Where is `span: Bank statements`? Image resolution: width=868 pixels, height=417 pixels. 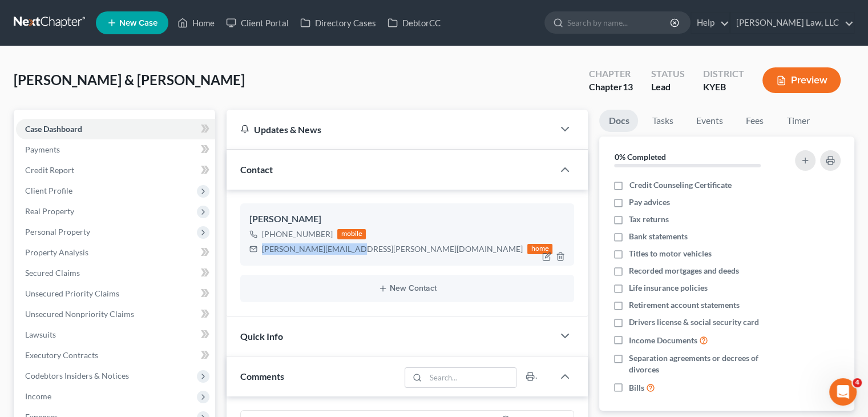 span: Bank statements is located at coordinates (658, 236).